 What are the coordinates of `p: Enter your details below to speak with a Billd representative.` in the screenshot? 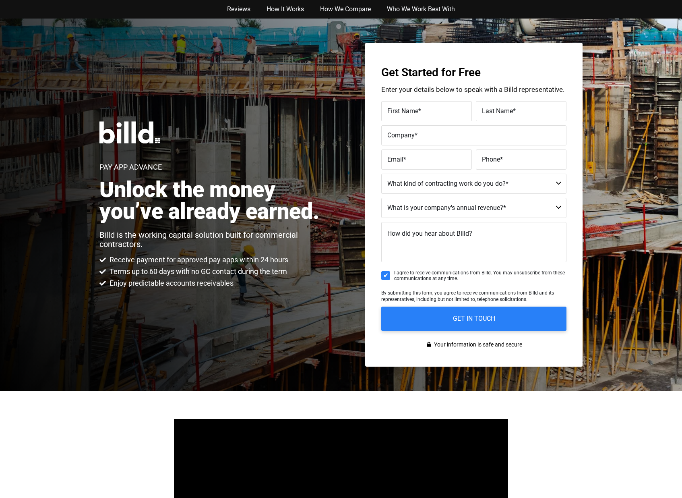 It's located at (474, 89).